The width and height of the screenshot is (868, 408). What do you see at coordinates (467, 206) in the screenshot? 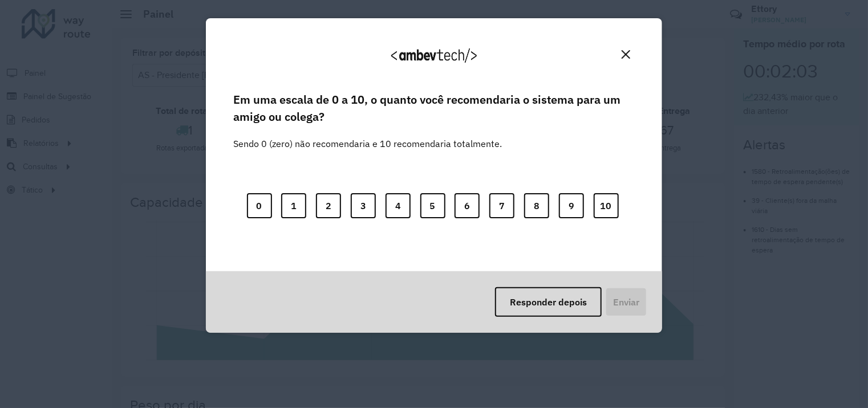
I see `button: 6` at bounding box center [467, 206].